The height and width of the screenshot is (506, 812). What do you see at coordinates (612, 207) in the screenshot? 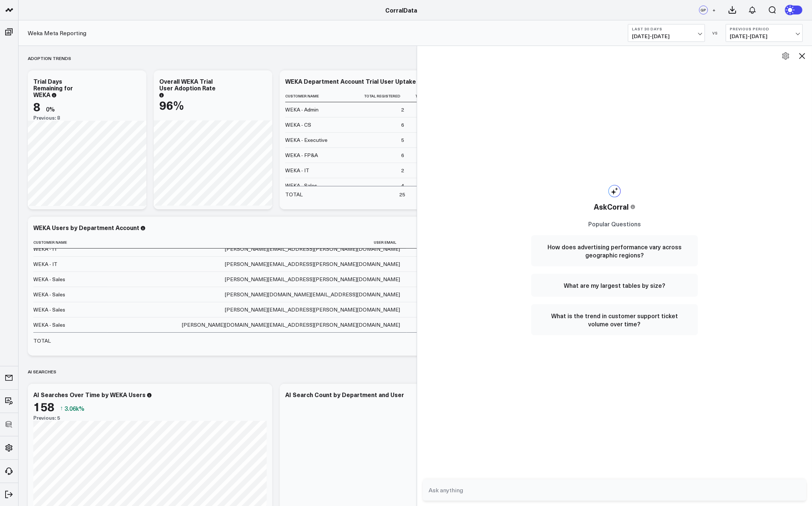
I see `span: AskCorral` at bounding box center [612, 207].